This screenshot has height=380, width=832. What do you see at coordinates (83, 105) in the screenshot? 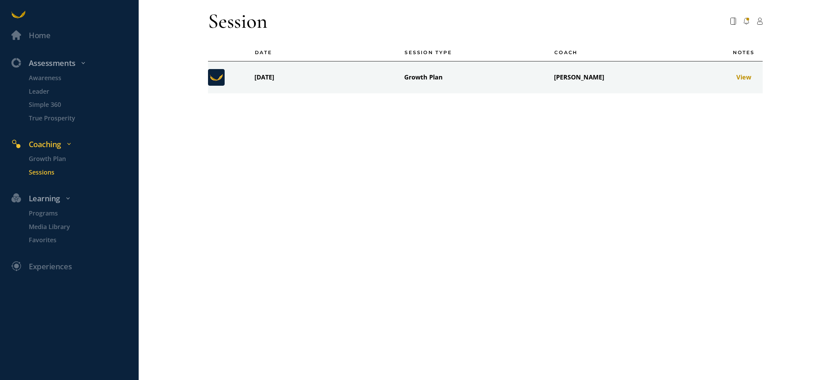
I see `p: Simple 360` at bounding box center [83, 105].